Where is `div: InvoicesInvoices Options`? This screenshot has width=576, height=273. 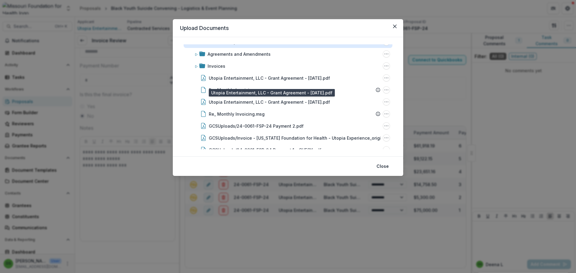 div: InvoicesInvoices Options is located at coordinates (288, 66).